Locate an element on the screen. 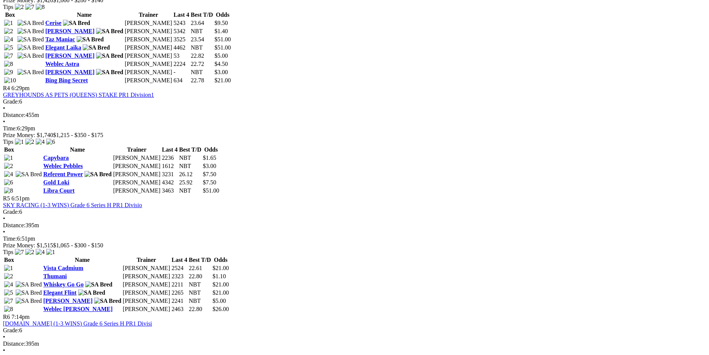 The width and height of the screenshot is (709, 355). img: 4 is located at coordinates (9, 284).